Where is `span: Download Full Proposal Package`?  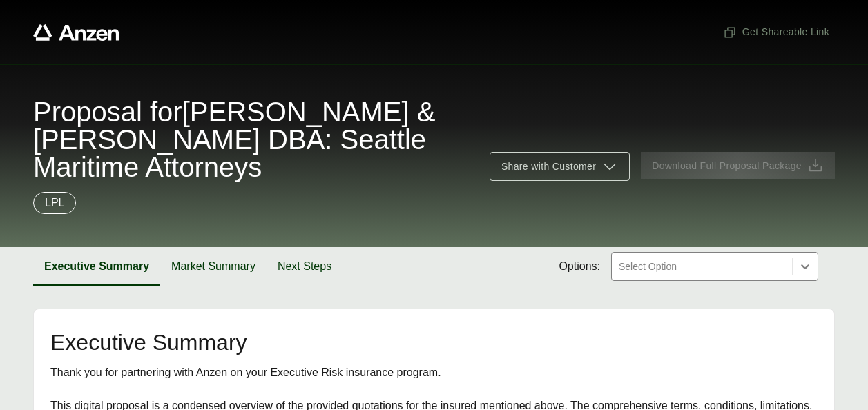
span: Download Full Proposal Package is located at coordinates (726, 166).